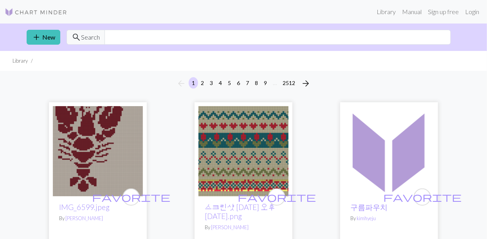 The image size is (487, 239). I want to click on img: Logo, so click(36, 12).